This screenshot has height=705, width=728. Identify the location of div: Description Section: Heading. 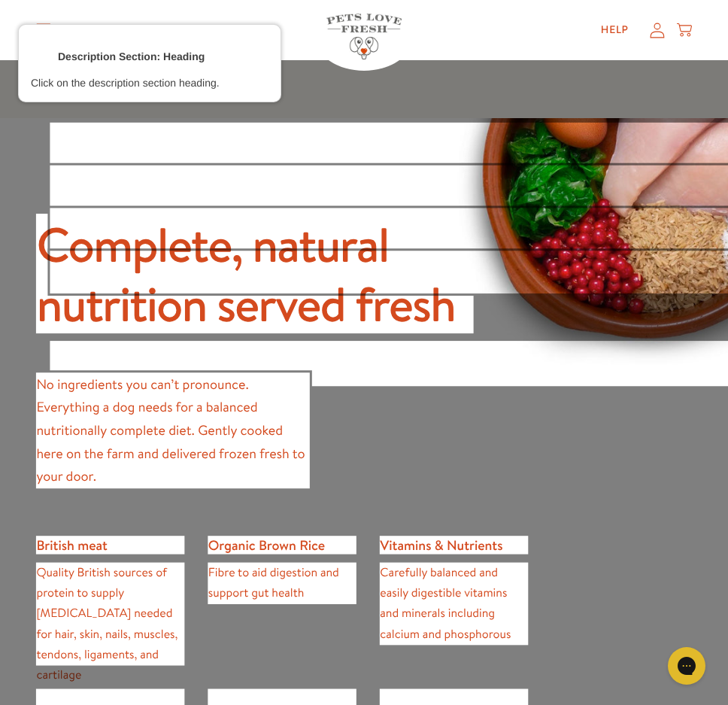
(131, 56).